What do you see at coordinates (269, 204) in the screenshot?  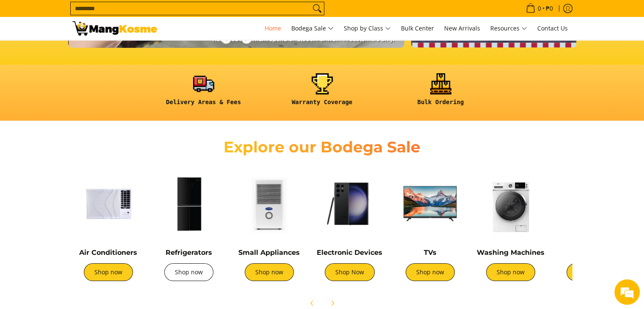 I see `img: Small Appliances` at bounding box center [269, 204].